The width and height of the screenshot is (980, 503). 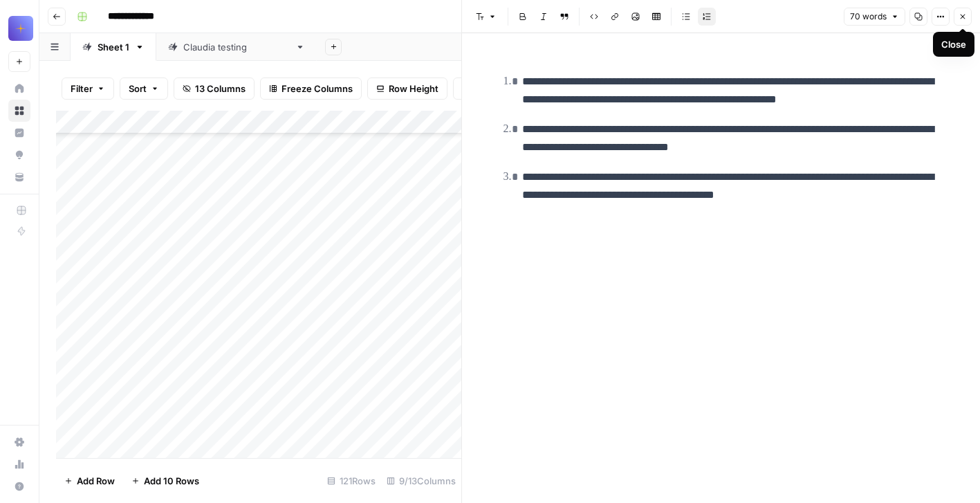 What do you see at coordinates (414, 88) in the screenshot?
I see `span: Row Height` at bounding box center [414, 88].